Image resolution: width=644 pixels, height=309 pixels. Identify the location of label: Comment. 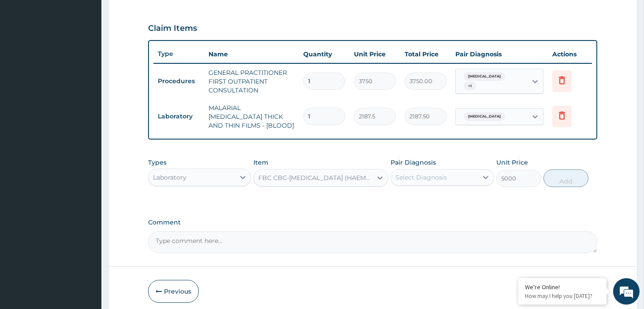
(372, 222).